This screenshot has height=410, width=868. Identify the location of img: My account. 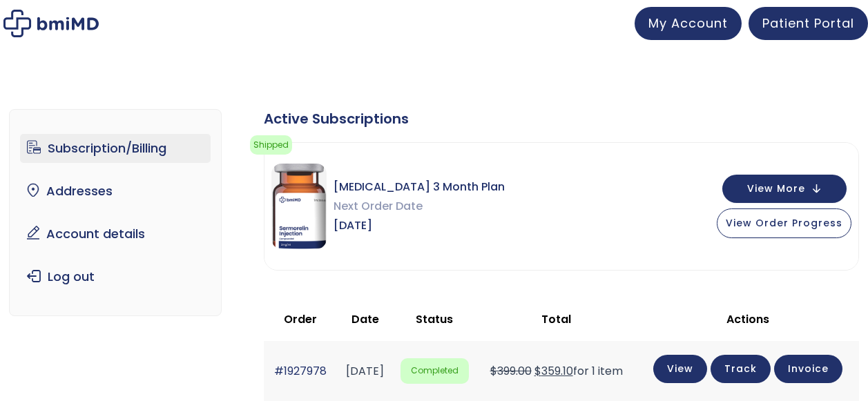
(51, 24).